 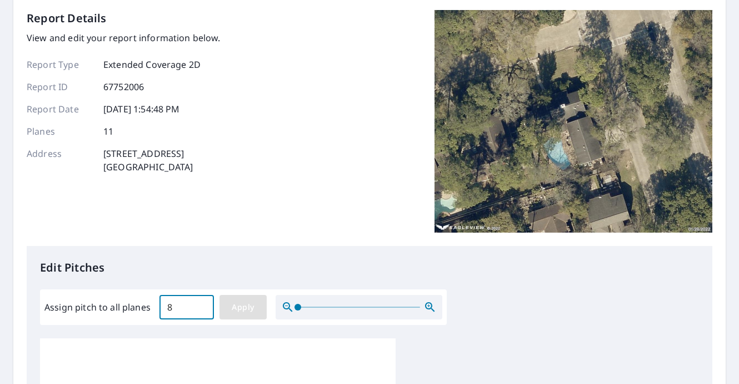 What do you see at coordinates (123, 38) in the screenshot?
I see `p: View and edit your report information below.` at bounding box center [123, 38].